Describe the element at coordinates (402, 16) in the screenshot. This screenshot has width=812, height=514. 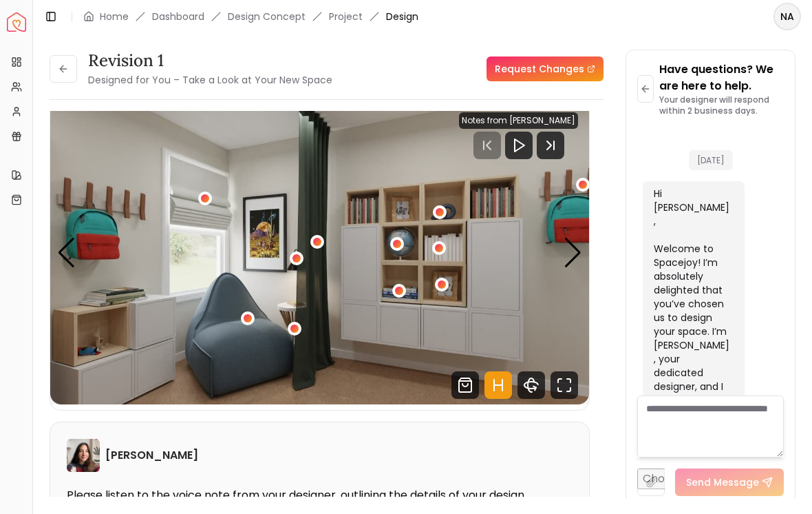
I see `span: Design` at that location.